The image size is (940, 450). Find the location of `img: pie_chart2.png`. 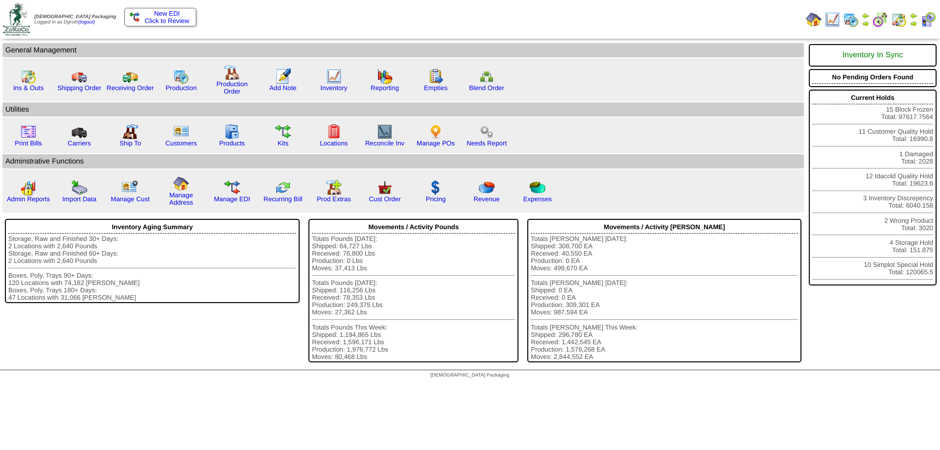

img: pie_chart2.png is located at coordinates (537, 187).